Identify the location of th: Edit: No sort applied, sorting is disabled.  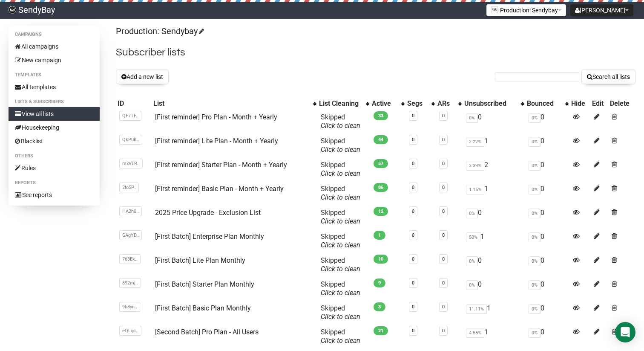
(599, 104).